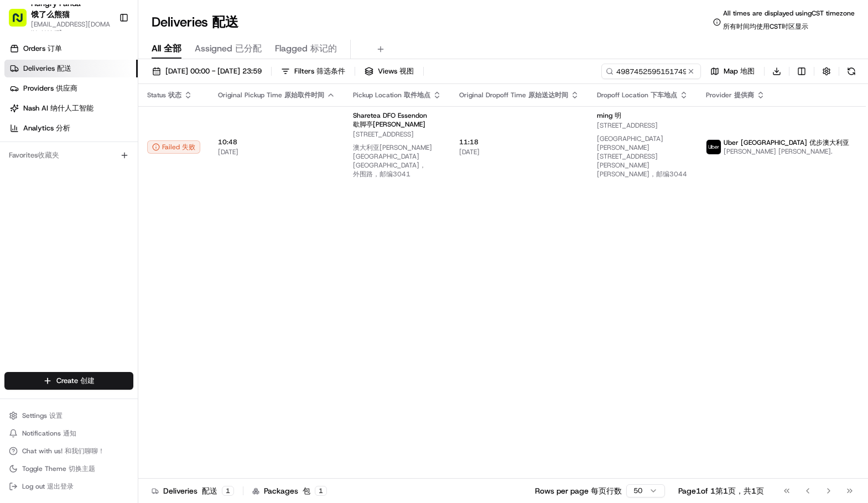  Describe the element at coordinates (71, 108) in the screenshot. I see `a: Nash AI 纳什人工智能` at that location.